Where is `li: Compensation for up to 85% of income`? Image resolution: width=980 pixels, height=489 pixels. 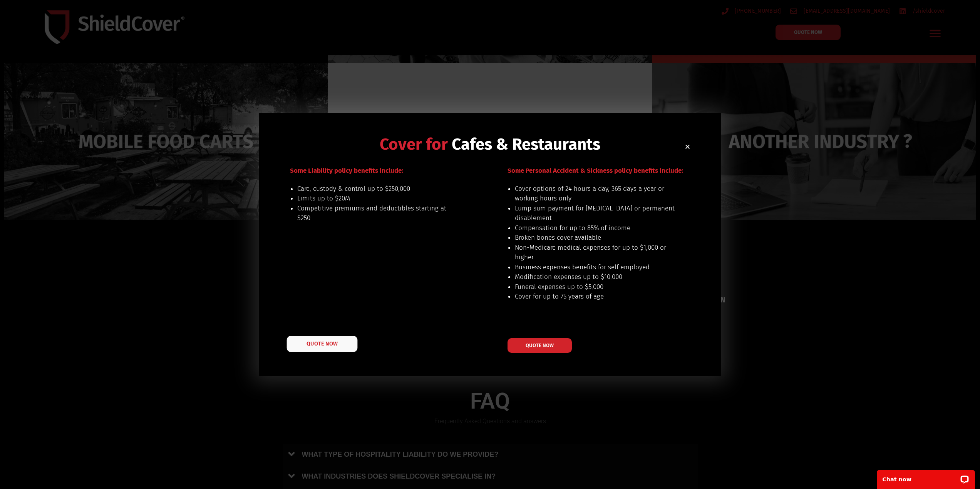
li: Compensation for up to 85% of income is located at coordinates (595, 228).